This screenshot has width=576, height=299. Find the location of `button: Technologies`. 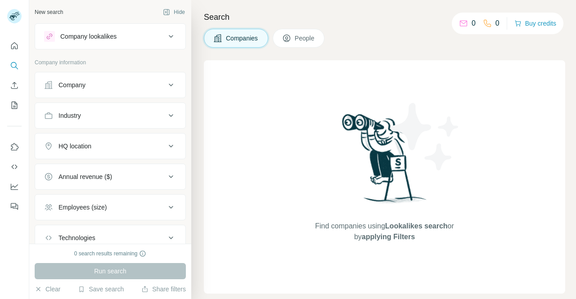

button: Technologies is located at coordinates (110, 238).